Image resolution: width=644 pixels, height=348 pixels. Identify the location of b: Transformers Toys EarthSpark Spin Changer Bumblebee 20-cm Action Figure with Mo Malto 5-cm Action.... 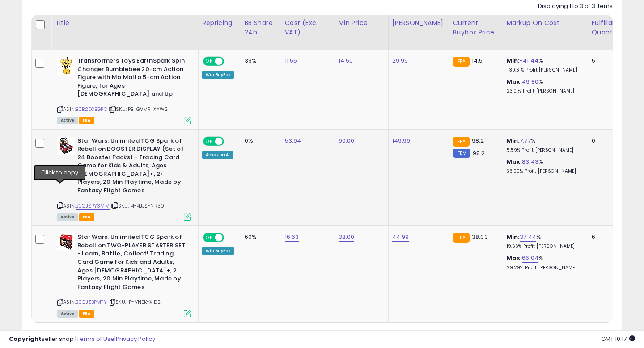
(132, 79).